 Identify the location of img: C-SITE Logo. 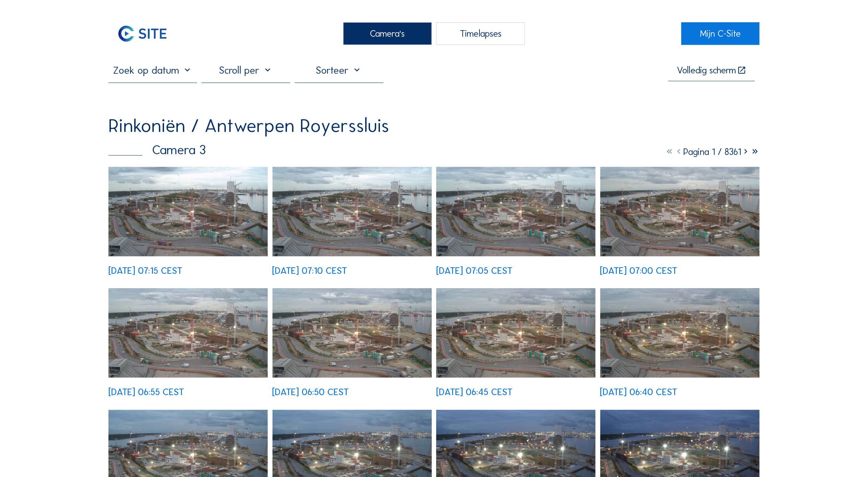
(143, 34).